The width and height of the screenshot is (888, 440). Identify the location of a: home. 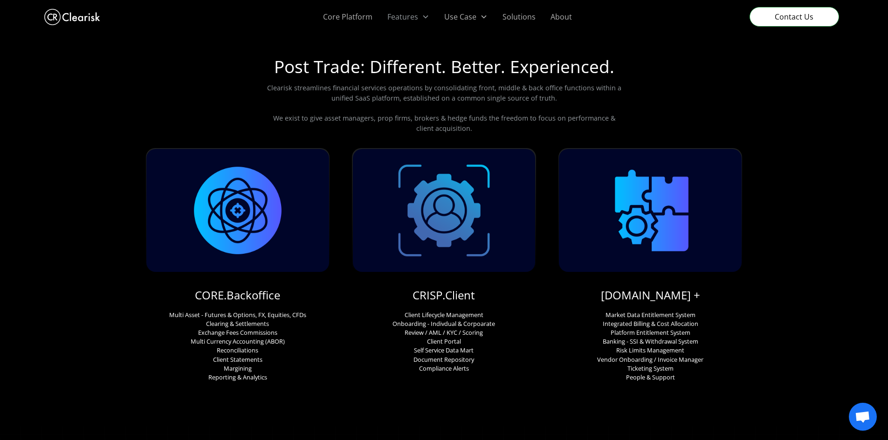
(72, 17).